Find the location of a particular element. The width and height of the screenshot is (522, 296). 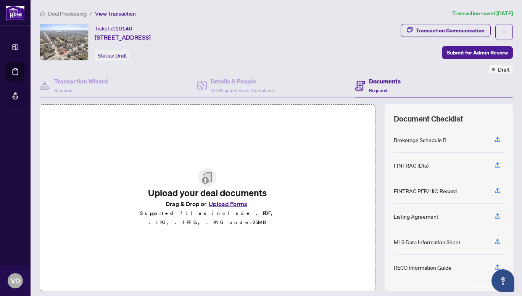

span: 4/4 Required Fields Completed is located at coordinates (242, 90).